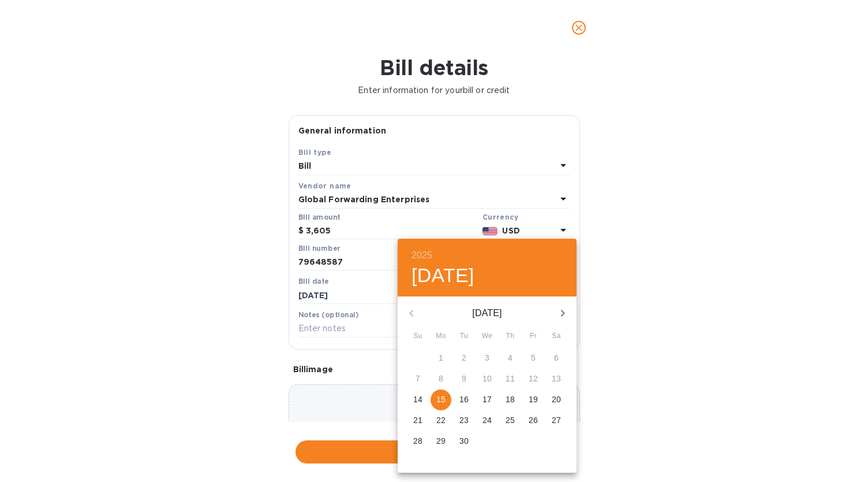 The image size is (868, 482). What do you see at coordinates (534, 400) in the screenshot?
I see `button: 19` at bounding box center [534, 400].